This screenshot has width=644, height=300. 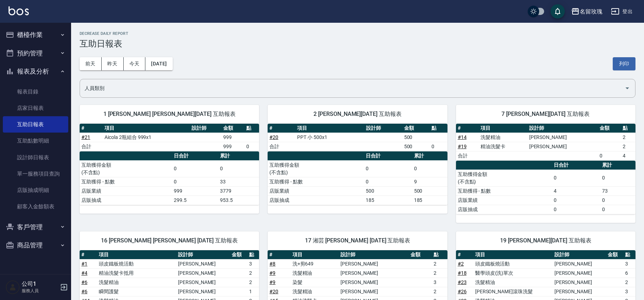 I want to click on a: 店販抽成明細, so click(x=35, y=190).